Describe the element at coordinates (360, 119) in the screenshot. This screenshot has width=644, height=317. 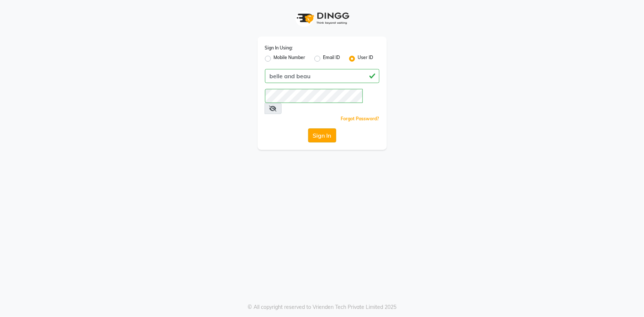
I see `a: Forgot Password?` at that location.